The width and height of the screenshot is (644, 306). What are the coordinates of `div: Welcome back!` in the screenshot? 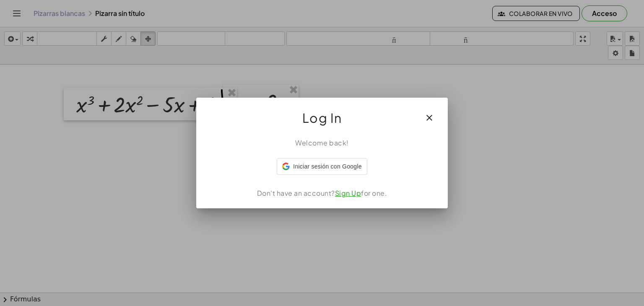 It's located at (322, 143).